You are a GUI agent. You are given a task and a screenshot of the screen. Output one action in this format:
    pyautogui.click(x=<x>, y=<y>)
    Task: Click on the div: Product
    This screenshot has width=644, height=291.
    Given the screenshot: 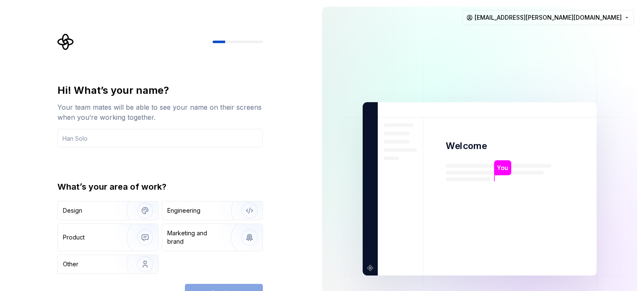 What is the action you would take?
    pyautogui.click(x=74, y=238)
    